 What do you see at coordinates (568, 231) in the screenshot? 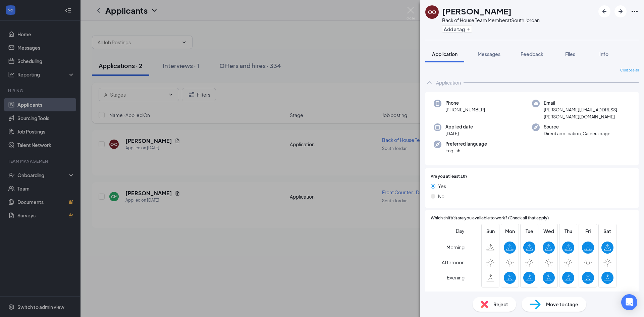
I see `span: Thu` at bounding box center [568, 231].